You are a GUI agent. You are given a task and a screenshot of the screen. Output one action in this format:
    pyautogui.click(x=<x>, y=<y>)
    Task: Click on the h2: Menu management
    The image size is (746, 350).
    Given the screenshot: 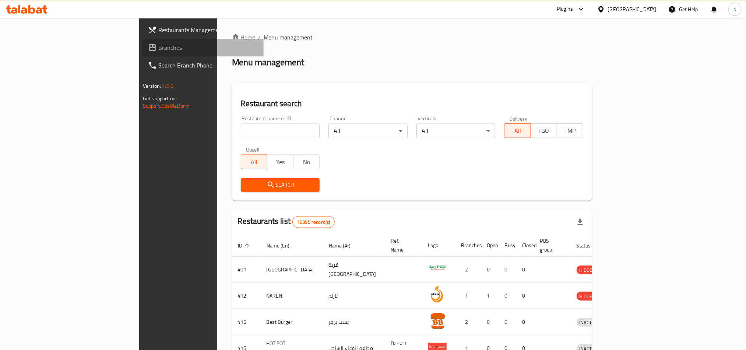 What is the action you would take?
    pyautogui.click(x=268, y=62)
    